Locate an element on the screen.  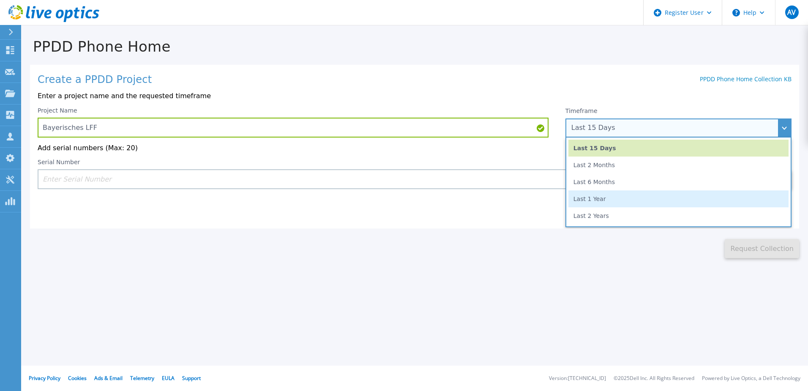
li: Last 6 Months is located at coordinates (679, 182).